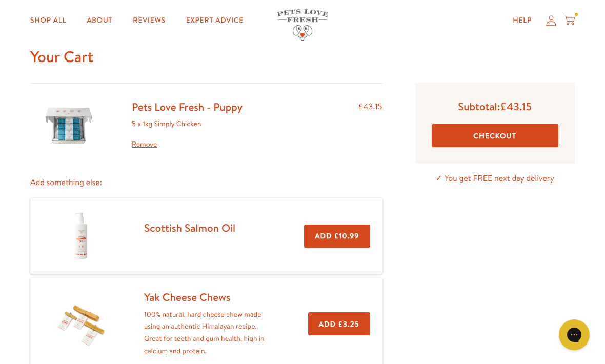 Image resolution: width=605 pixels, height=364 pixels. I want to click on a: Yak Cheese Chews, so click(187, 297).